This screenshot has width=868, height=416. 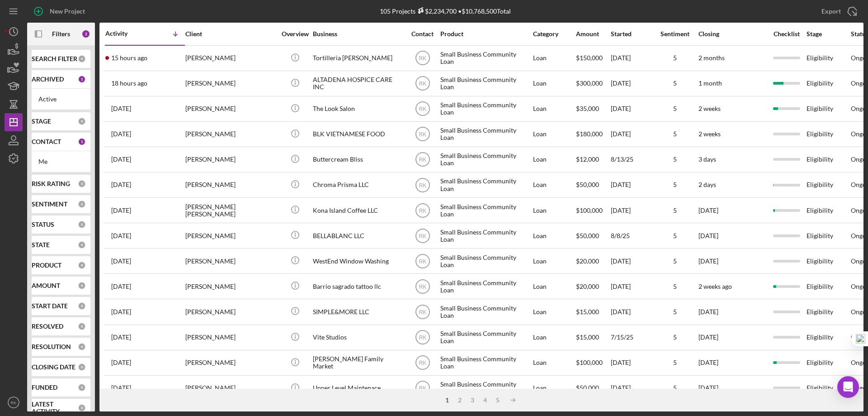 I want to click on time: 2 months, so click(x=711, y=57).